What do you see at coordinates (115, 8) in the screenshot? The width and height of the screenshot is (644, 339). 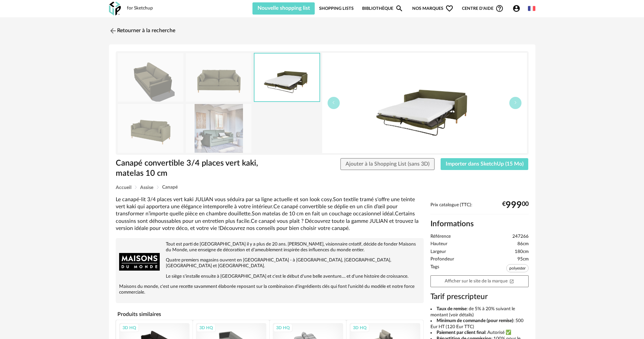 I see `img: OXP` at bounding box center [115, 8].